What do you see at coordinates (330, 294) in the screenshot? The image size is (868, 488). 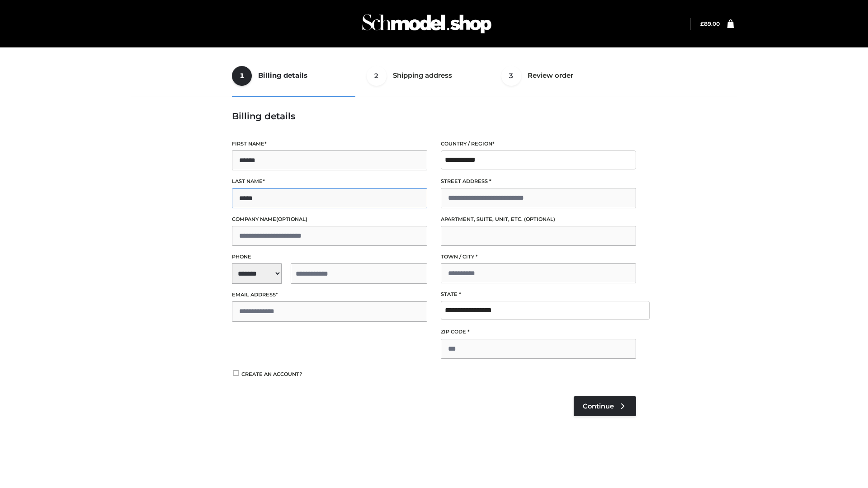 I see `label: Email address` at bounding box center [330, 294].